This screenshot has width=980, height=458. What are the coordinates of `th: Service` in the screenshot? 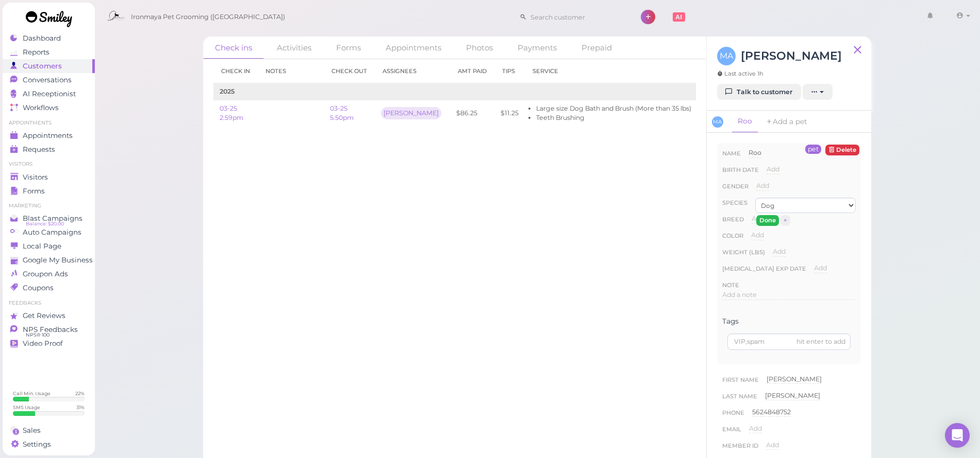 It's located at (611, 71).